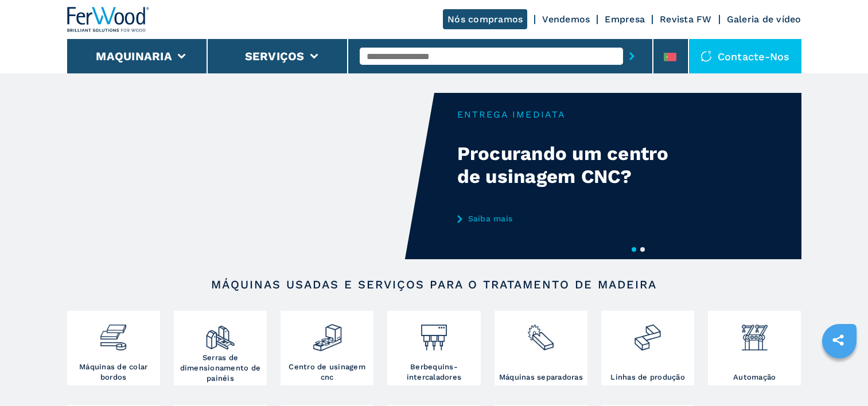  I want to click on img: foratrici_inseritrici_2.png, so click(434, 333).